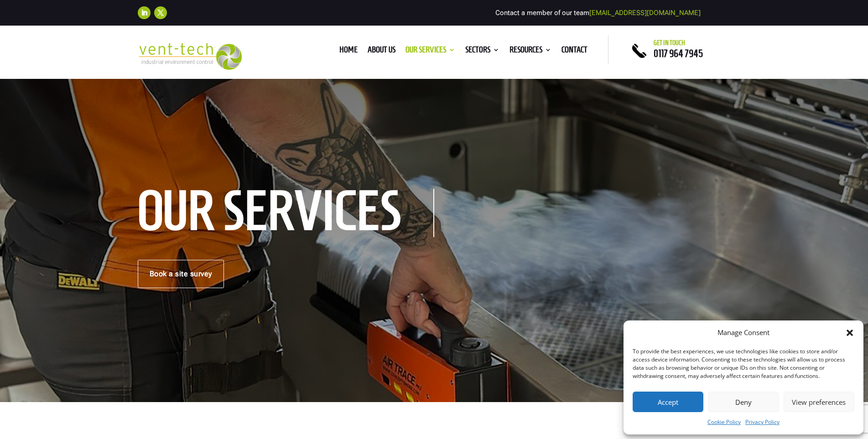  What do you see at coordinates (742, 364) in the screenshot?
I see `div: To provide the best experiences, we use technologies like cookies to store and/or access device i...` at bounding box center [742, 364].